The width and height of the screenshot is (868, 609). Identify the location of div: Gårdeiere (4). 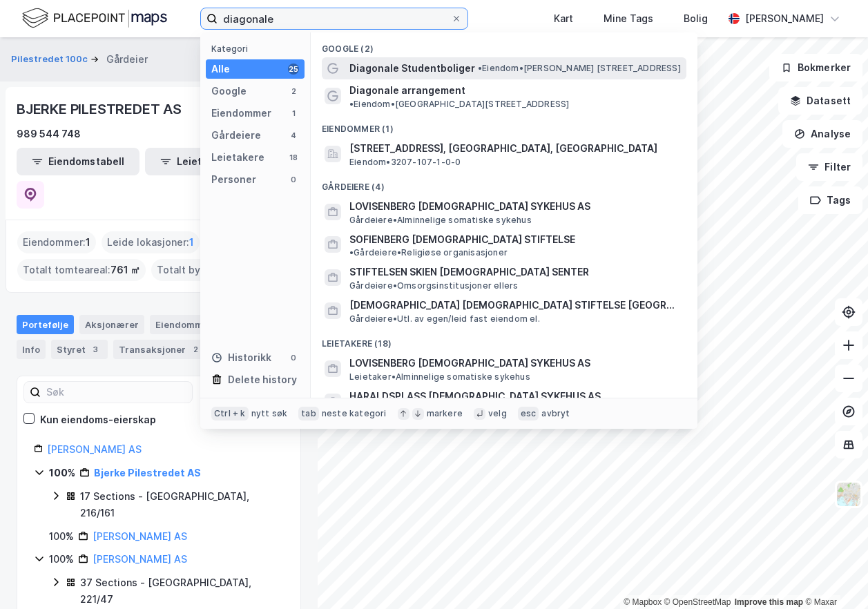
(504, 183).